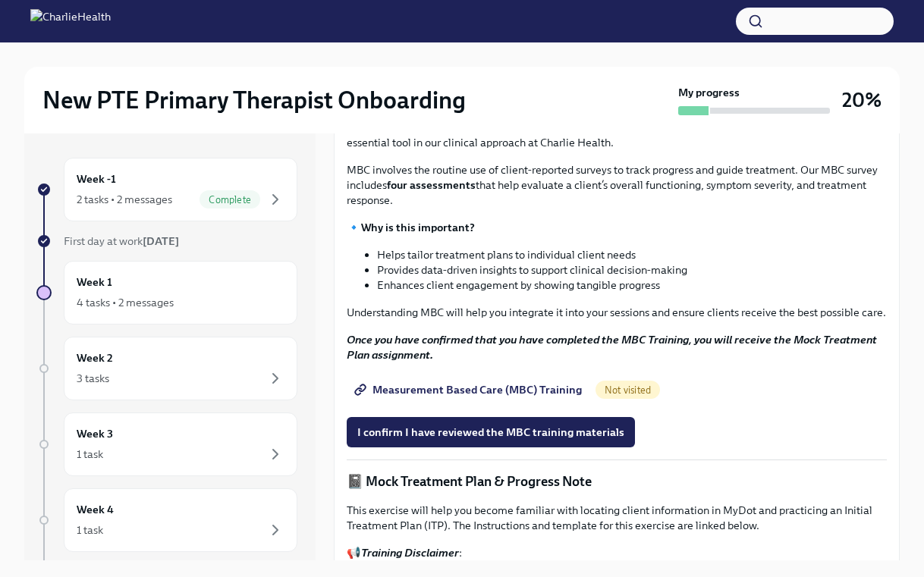 This screenshot has width=924, height=577. Describe the element at coordinates (167, 293) in the screenshot. I see `a: Week 14 tasks • 2 messages` at that location.